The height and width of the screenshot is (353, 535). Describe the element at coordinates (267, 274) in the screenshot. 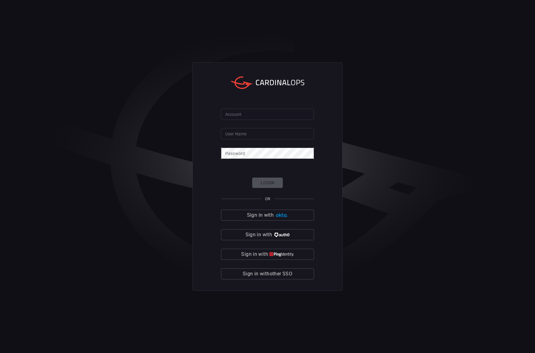

I see `span: Sign in with other SSO` at that location.